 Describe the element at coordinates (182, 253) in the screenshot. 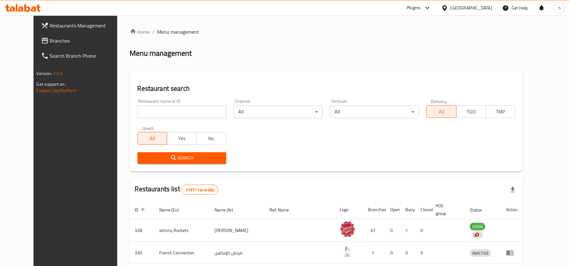

I see `td: French Connection` at that location.